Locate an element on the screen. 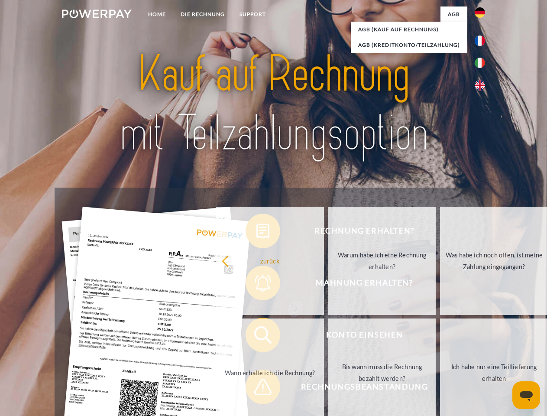 The height and width of the screenshot is (416, 547). img: it is located at coordinates (480, 63).